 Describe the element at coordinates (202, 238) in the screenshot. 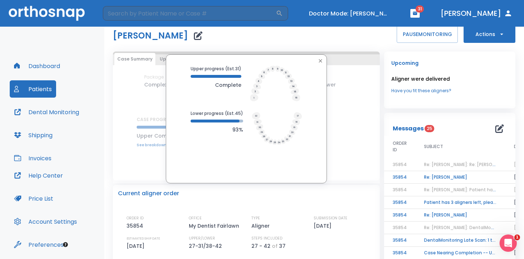

I see `p: UPPER/LOWER` at that location.